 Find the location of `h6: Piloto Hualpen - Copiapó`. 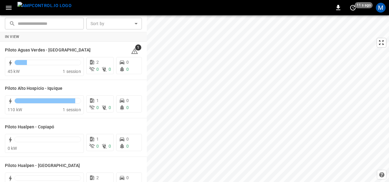

h6: Piloto Hualpen - Copiapó is located at coordinates (29, 127).